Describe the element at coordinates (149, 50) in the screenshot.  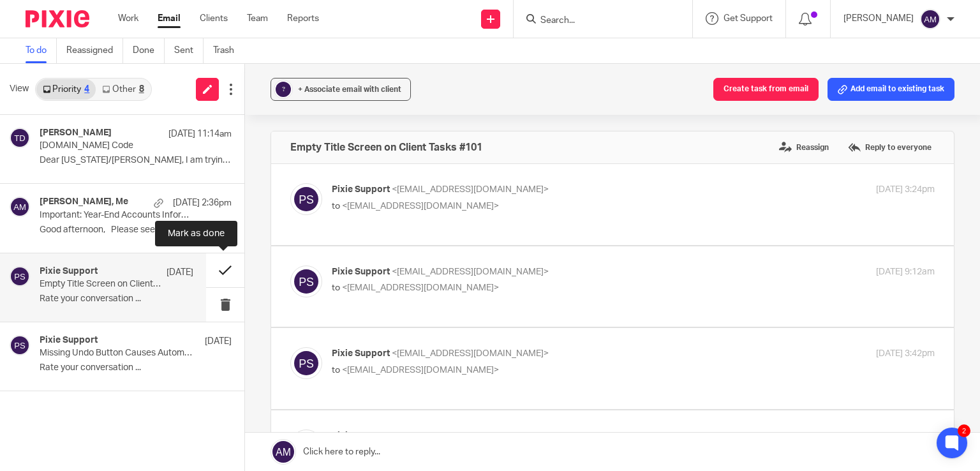
I see `a: Done` at that location.